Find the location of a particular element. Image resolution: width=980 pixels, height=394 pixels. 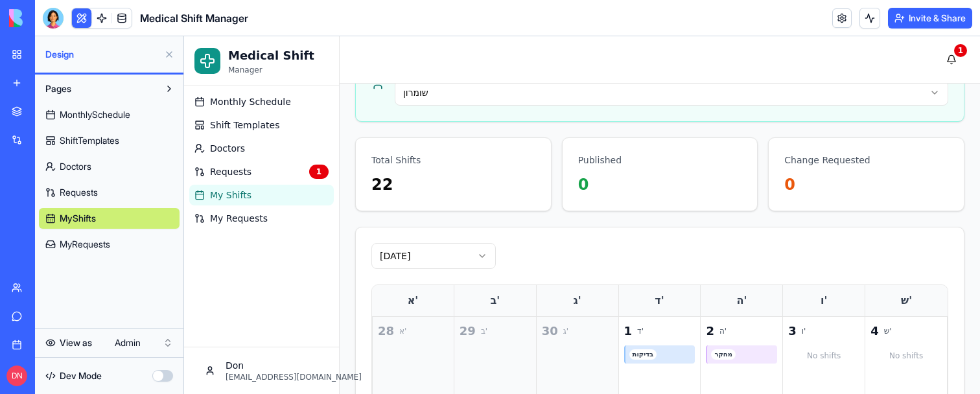

span: MyShifts is located at coordinates (78, 218).